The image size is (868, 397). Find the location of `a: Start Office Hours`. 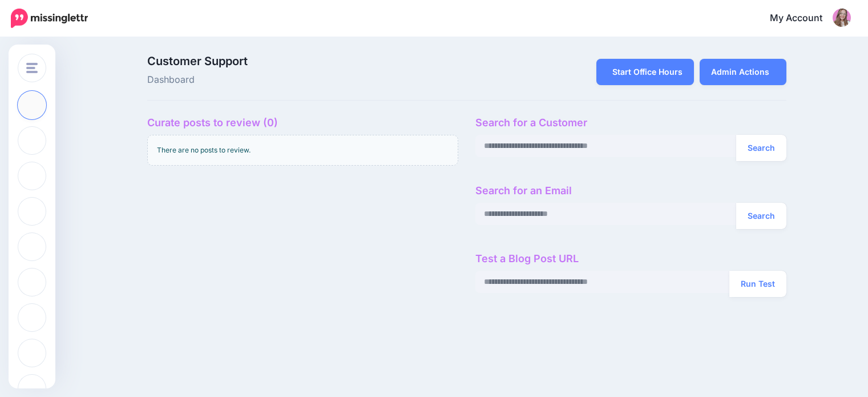

a: Start Office Hours is located at coordinates (645, 72).